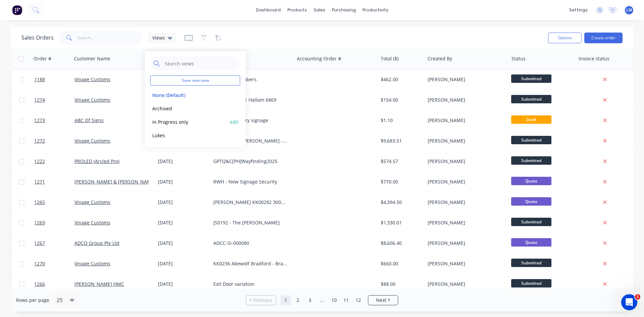 The image size is (644, 317). Describe the element at coordinates (268, 10) in the screenshot. I see `a: dashboard` at that location.